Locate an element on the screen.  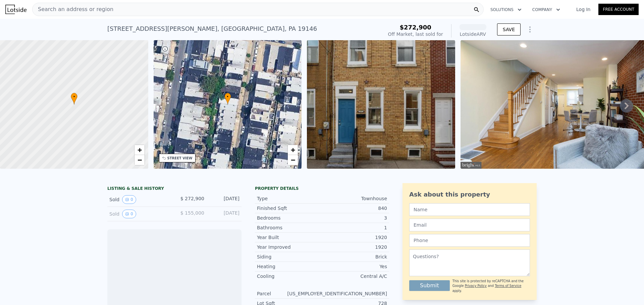
span: Search an address or region is located at coordinates (73, 9).